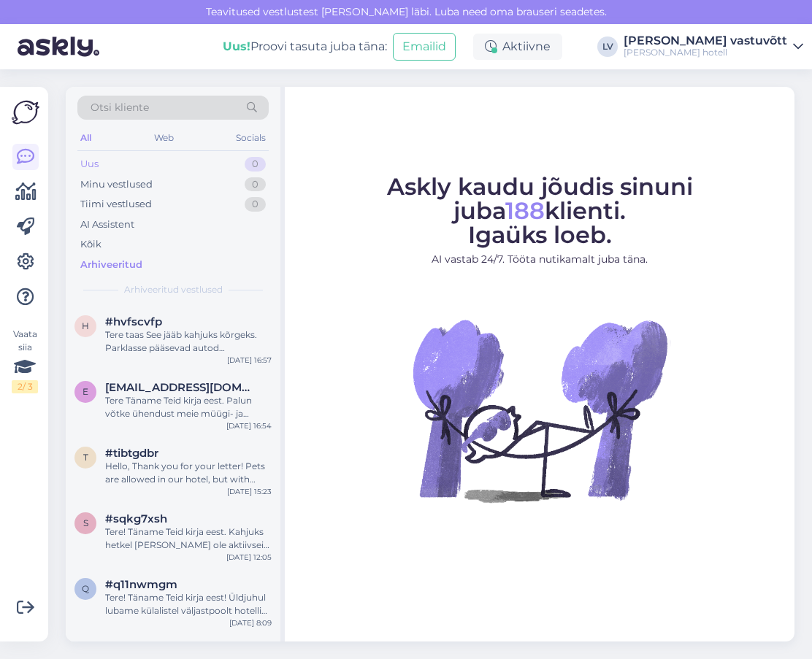 The height and width of the screenshot is (659, 812). Describe the element at coordinates (173, 289) in the screenshot. I see `span: Arhiveeritud vestlused` at that location.